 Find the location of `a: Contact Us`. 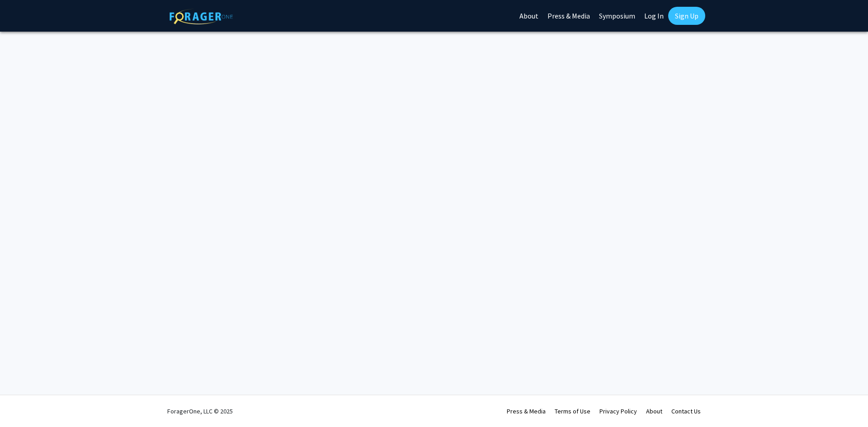

a: Contact Us is located at coordinates (686, 411).